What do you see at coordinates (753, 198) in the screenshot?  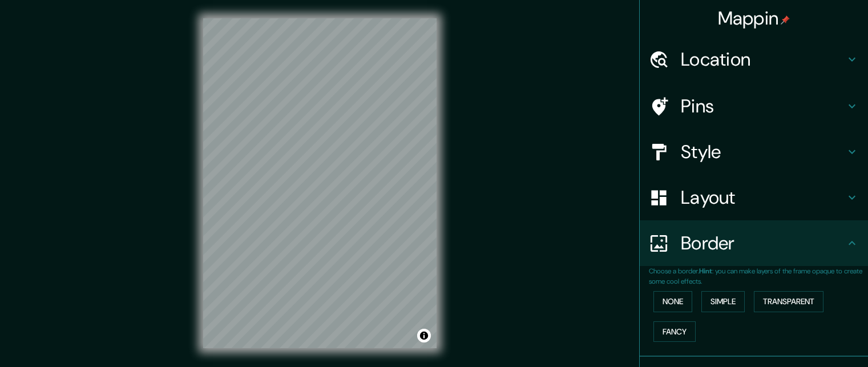 I see `div: Layout` at bounding box center [753, 198].